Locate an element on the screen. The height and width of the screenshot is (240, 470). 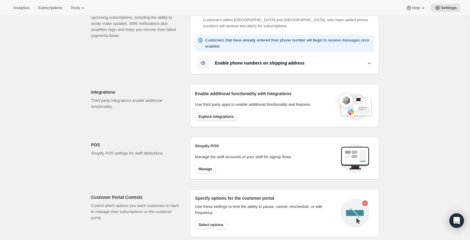
div: Open Intercom Messenger is located at coordinates (457, 220).